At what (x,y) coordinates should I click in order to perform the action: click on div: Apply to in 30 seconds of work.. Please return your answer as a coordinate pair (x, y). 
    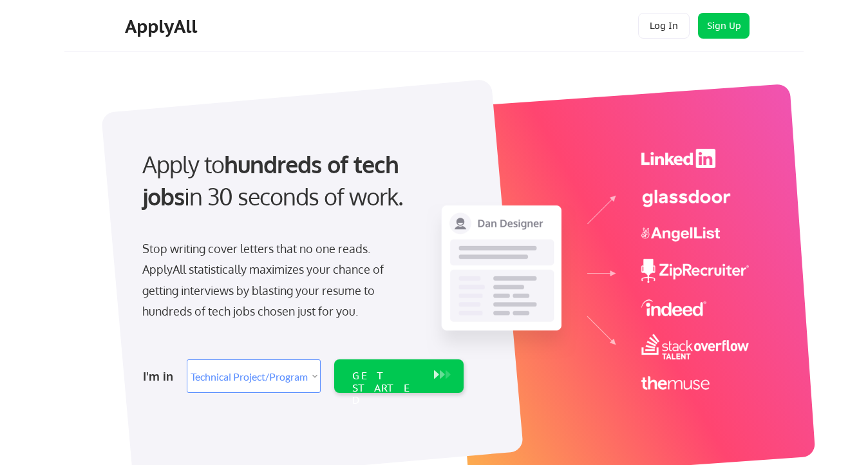
    Looking at the image, I should click on (300, 180).